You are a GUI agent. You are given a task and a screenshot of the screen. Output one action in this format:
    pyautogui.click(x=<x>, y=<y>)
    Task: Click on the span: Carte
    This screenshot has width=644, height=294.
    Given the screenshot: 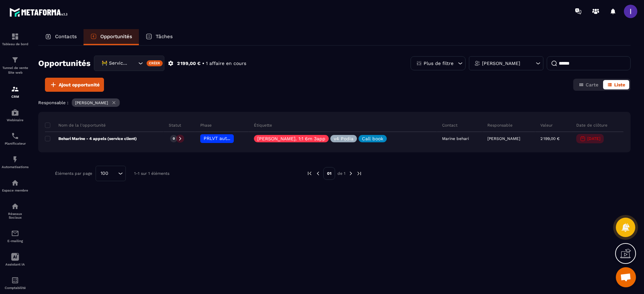 What is the action you would take?
    pyautogui.click(x=592, y=85)
    